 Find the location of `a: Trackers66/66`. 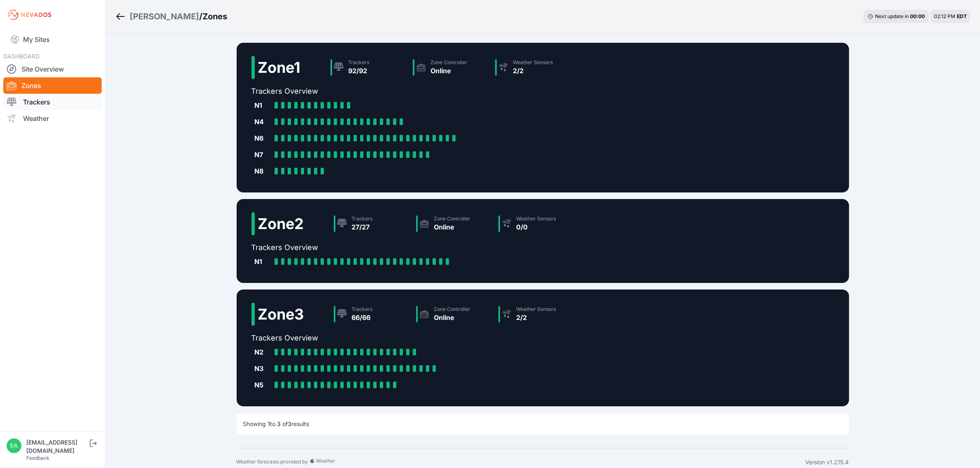

a: Trackers66/66 is located at coordinates (372, 314).